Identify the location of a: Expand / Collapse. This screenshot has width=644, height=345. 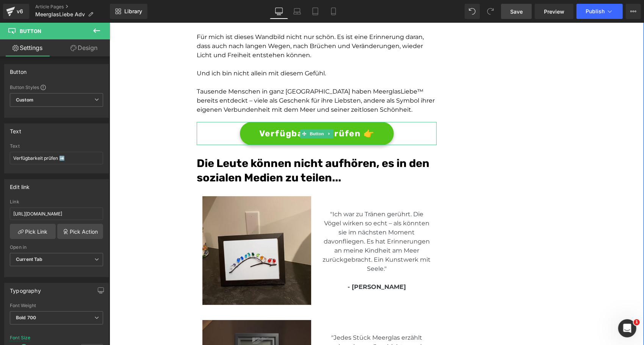
(219, 111).